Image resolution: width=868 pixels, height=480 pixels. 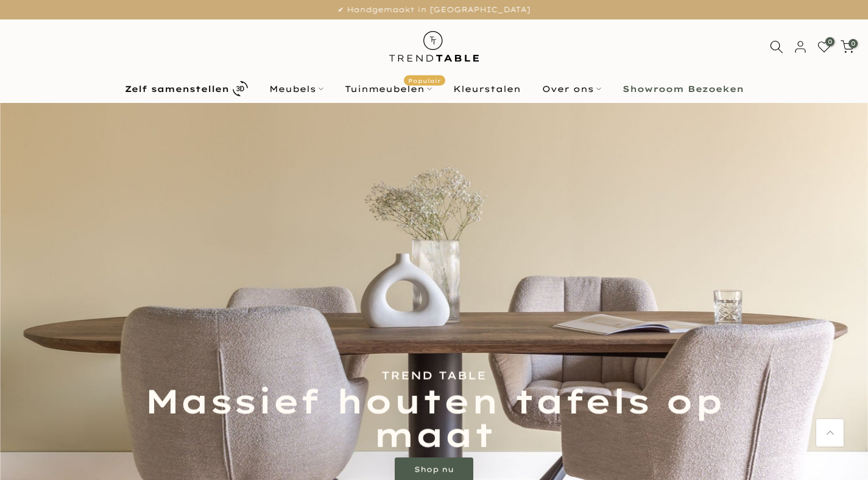 What do you see at coordinates (177, 89) in the screenshot?
I see `b: Zelf samenstellen` at bounding box center [177, 89].